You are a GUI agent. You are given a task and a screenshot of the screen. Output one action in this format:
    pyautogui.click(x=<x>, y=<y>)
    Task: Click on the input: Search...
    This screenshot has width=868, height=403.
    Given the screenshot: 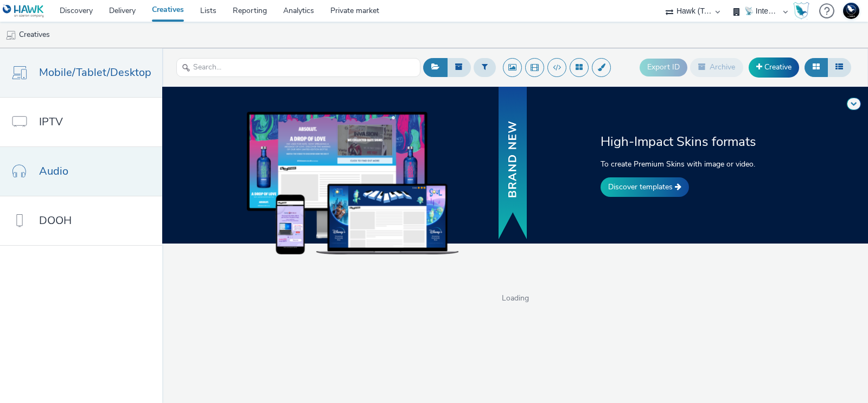 What is the action you would take?
    pyautogui.click(x=298, y=68)
    